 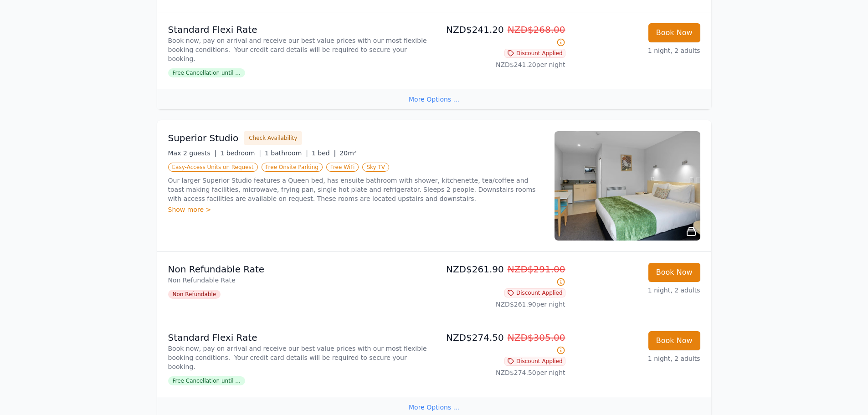 I want to click on p: NZD$241.20, so click(x=502, y=36).